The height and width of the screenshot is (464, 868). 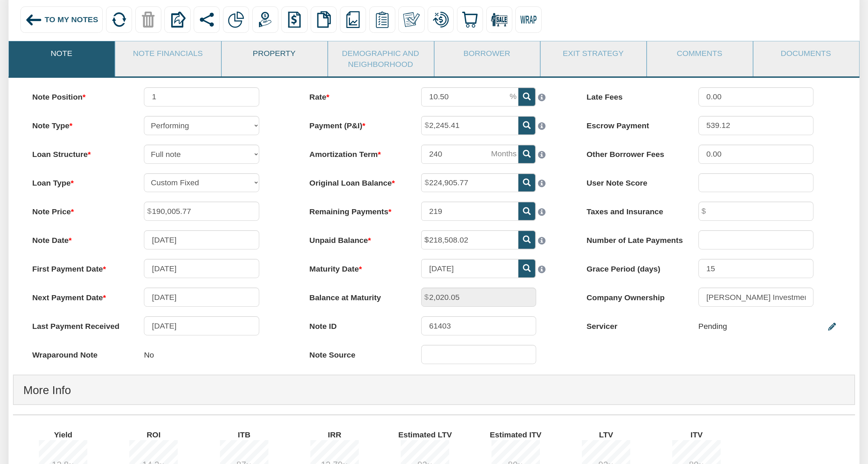 What do you see at coordinates (487, 54) in the screenshot?
I see `a: Borrower` at bounding box center [487, 54].